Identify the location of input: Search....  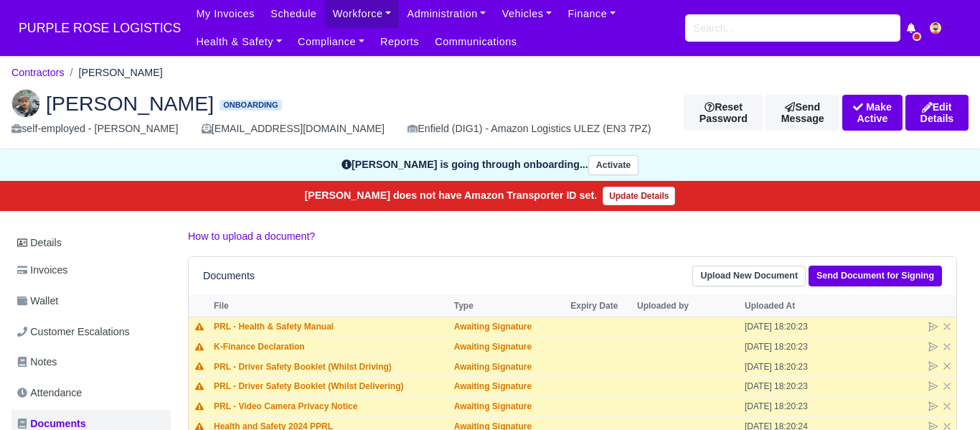
(792, 28).